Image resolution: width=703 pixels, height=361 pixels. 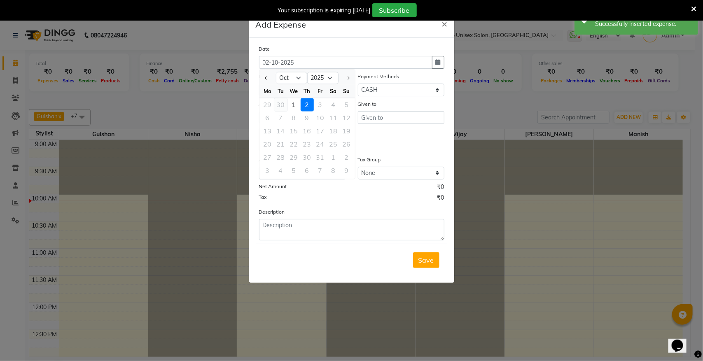 What do you see at coordinates (307, 105) in the screenshot?
I see `div: Thursday, October 2, 2025` at bounding box center [307, 105].